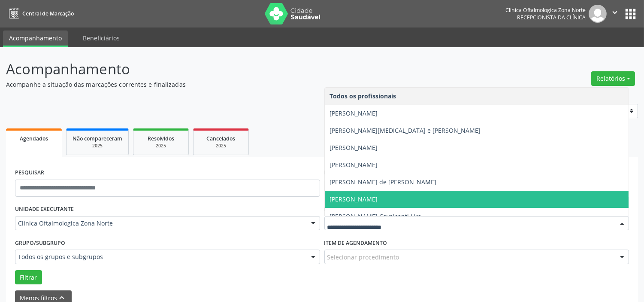  Describe the element at coordinates (44, 209) in the screenshot. I see `label: UNIDADE EXECUTANTE` at that location.